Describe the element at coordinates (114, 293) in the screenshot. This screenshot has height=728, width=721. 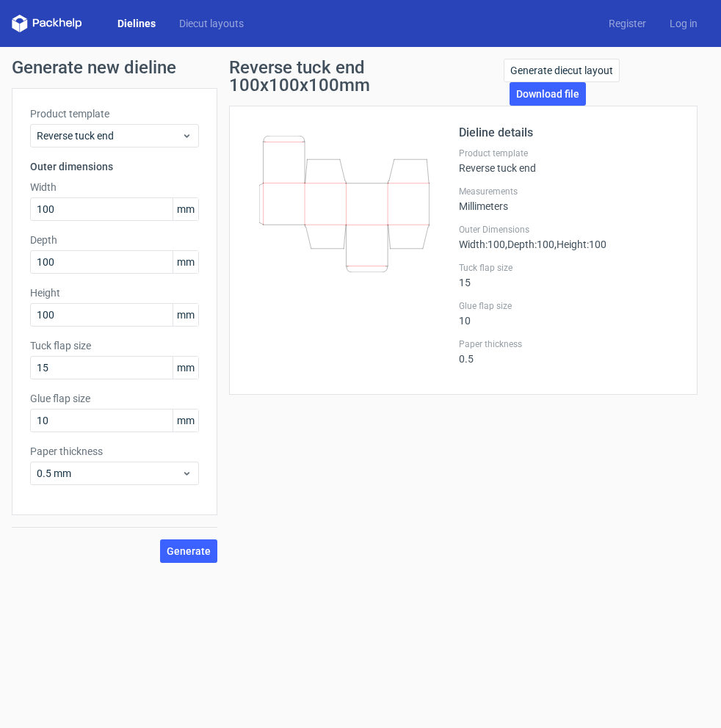
I see `label: Height` at that location.